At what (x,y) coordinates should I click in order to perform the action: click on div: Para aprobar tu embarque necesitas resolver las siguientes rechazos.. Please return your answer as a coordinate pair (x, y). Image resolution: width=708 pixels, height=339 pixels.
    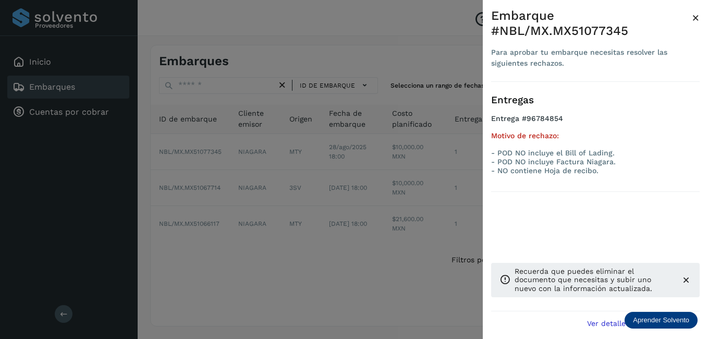
    Looking at the image, I should click on (592, 58).